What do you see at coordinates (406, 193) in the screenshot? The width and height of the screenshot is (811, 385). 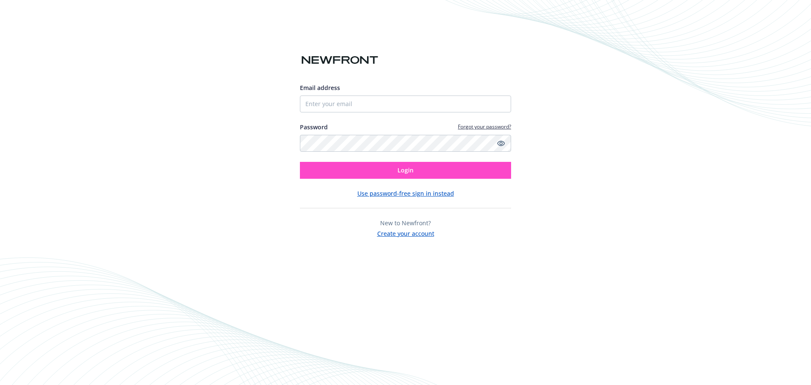 I see `button: Use password-free sign in instead` at bounding box center [406, 193].